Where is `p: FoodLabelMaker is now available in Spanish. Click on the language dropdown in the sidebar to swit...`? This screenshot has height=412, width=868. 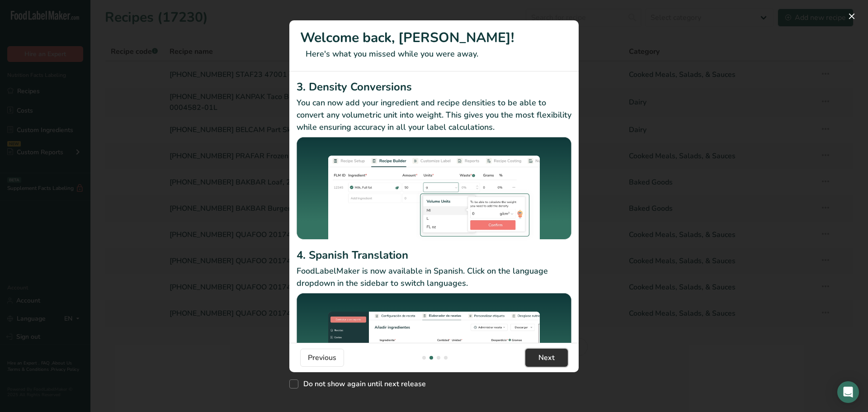
p: FoodLabelMaker is now available in Spanish. Click on the language dropdown in the sidebar to swit... is located at coordinates (434, 278).